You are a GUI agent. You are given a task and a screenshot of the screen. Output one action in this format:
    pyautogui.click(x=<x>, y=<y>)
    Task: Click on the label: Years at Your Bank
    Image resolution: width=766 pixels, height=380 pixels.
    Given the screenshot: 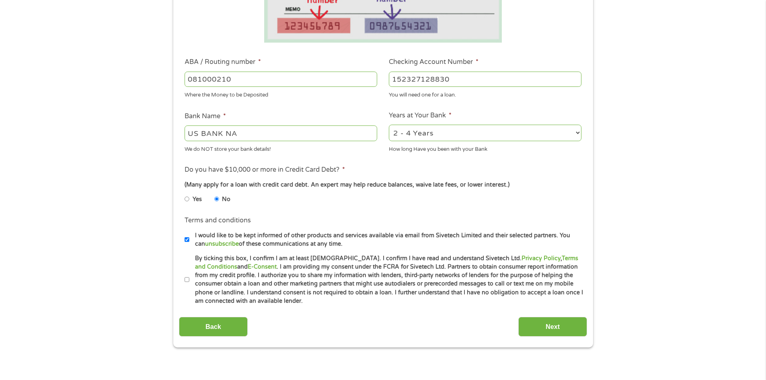 What is the action you would take?
    pyautogui.click(x=420, y=115)
    